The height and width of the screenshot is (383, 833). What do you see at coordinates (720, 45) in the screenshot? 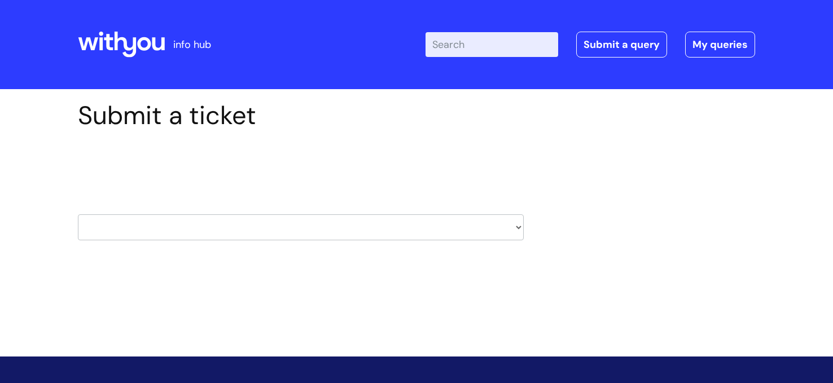
I see `a: My queries` at bounding box center [720, 45].